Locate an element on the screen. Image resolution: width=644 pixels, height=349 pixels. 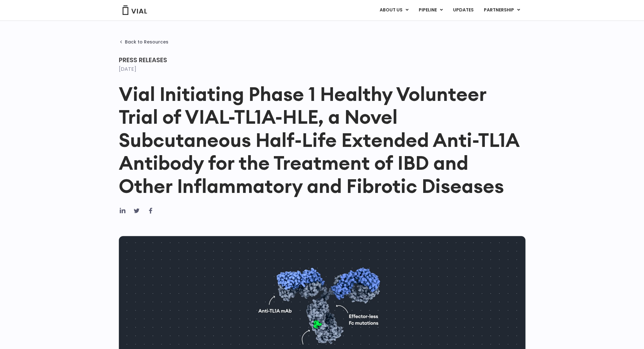
span: Press Releases is located at coordinates (143, 60).